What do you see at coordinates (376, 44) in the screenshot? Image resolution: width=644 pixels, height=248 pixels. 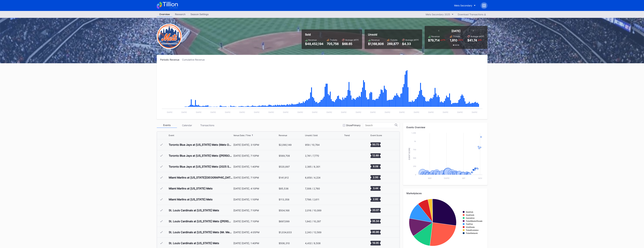 I see `div: $1,168,806` at bounding box center [376, 44].